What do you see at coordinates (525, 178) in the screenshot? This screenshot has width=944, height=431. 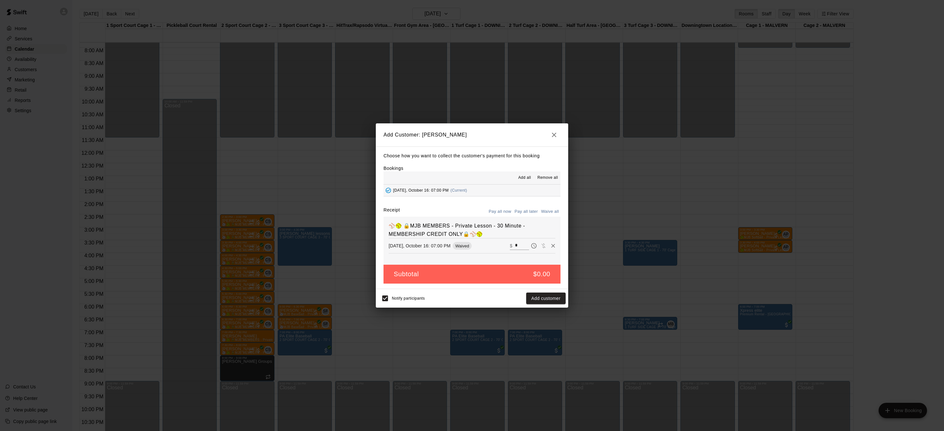 I see `button: Add all` at bounding box center [525, 178].